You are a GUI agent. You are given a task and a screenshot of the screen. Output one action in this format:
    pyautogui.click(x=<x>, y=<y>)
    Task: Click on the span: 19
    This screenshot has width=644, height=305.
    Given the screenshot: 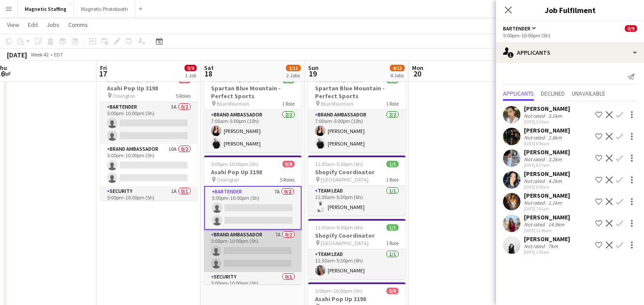 What is the action you would take?
    pyautogui.click(x=312, y=73)
    